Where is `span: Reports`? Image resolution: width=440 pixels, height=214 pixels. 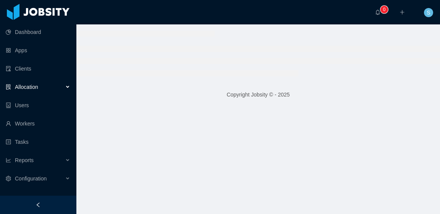
span: Reports is located at coordinates (24, 160).